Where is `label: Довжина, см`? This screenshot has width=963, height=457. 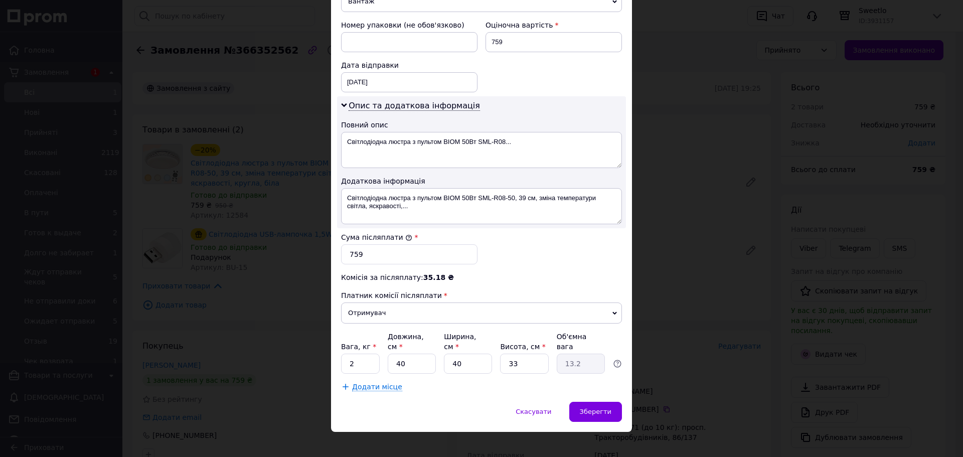 label: Довжина, см is located at coordinates (406, 341).